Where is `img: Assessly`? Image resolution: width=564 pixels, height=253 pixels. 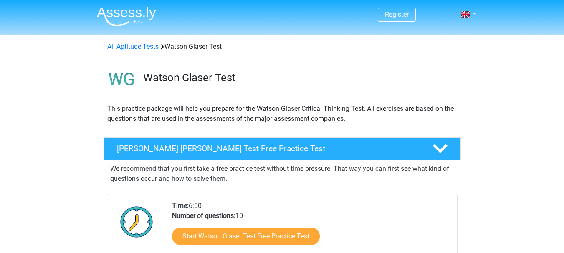
img: Assessly is located at coordinates (126, 16).